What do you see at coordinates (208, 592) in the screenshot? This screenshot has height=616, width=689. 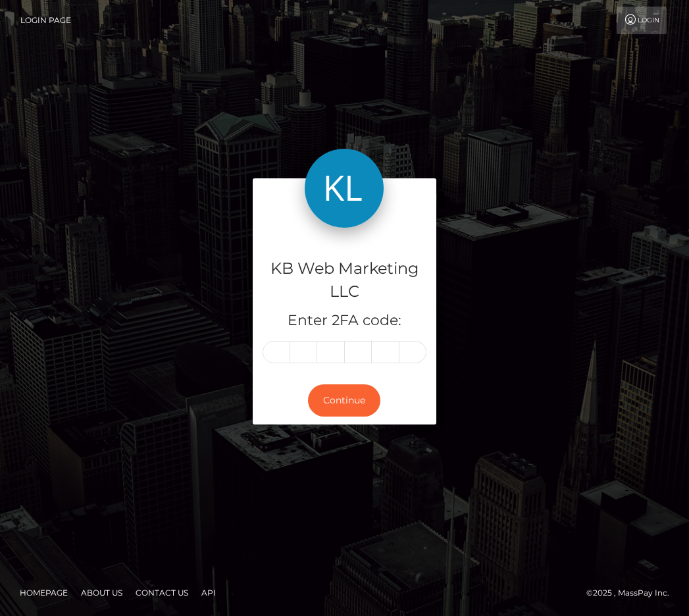 I see `a: API` at bounding box center [208, 592].